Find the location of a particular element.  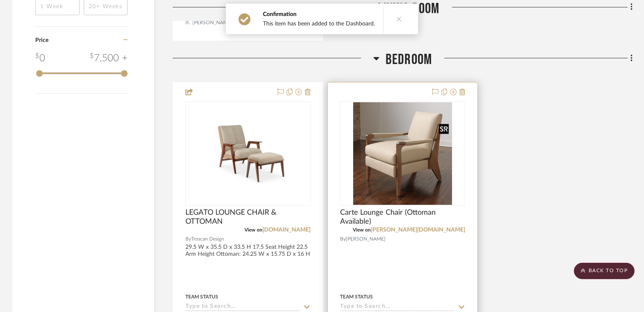

scroll-to-top-button: BACK TO TOP is located at coordinates (603, 271).